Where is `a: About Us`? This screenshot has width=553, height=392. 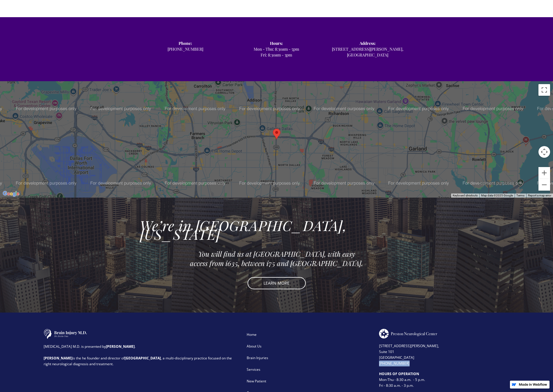
a: About Us is located at coordinates (309, 346).